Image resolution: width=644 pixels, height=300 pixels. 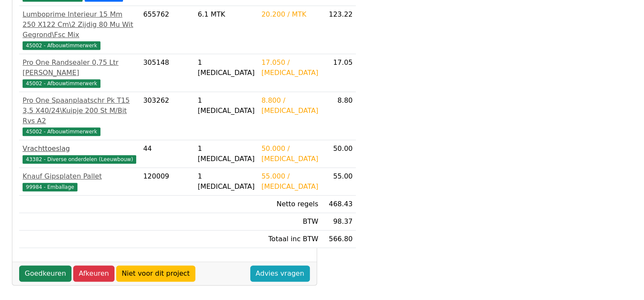 What do you see at coordinates (167, 154) in the screenshot?
I see `td: 44` at bounding box center [167, 154].